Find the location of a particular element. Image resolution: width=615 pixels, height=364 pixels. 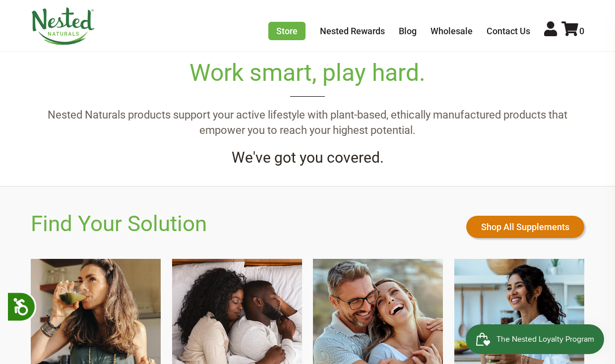

span: 0 is located at coordinates (581, 31).